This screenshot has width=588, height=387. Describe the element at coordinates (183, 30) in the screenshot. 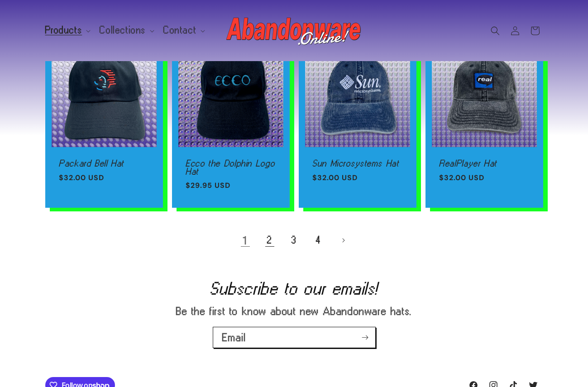

I see `summary: Contact` at that location.